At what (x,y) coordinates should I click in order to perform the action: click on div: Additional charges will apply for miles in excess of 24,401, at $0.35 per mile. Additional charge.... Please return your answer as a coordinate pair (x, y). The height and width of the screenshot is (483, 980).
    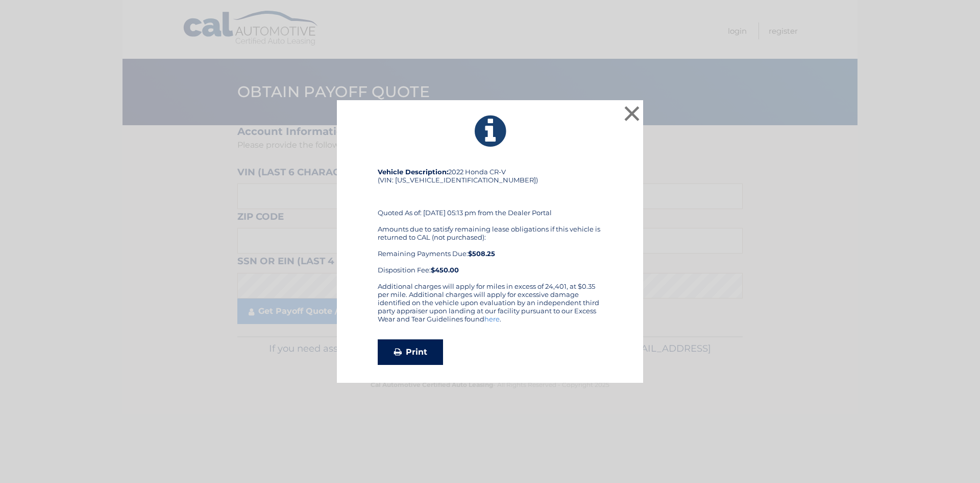
    Looking at the image, I should click on (490, 307).